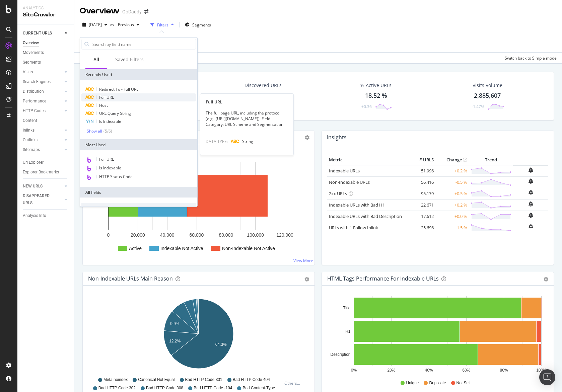 This screenshot has width=562, height=392. I want to click on a: Inlinks, so click(43, 130).